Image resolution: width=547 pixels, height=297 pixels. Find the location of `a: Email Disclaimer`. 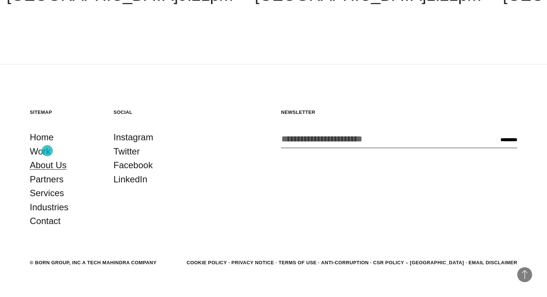

a: Email Disclaimer is located at coordinates (493, 263).